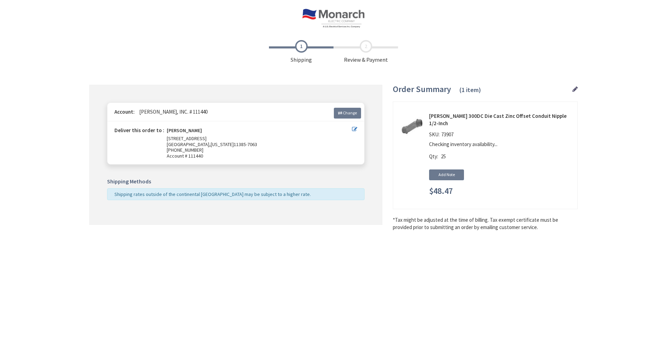 This screenshot has width=667, height=364. I want to click on span: 11385-7063, so click(245, 144).